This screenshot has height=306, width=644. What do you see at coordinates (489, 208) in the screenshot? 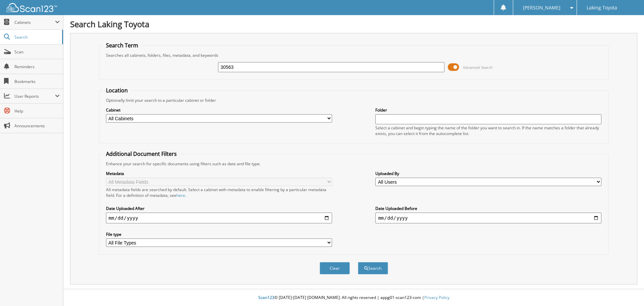
I see `label: Date Uploaded Before` at bounding box center [489, 208].